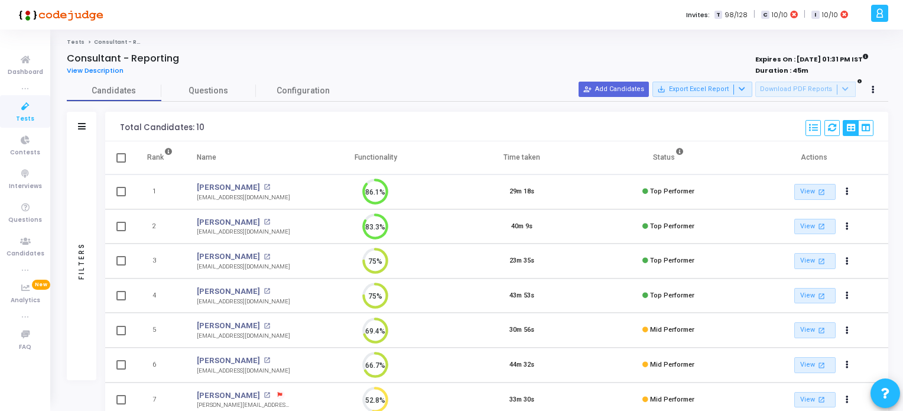 The image size is (903, 411). I want to click on div: Total Candidates: 10, so click(162, 128).